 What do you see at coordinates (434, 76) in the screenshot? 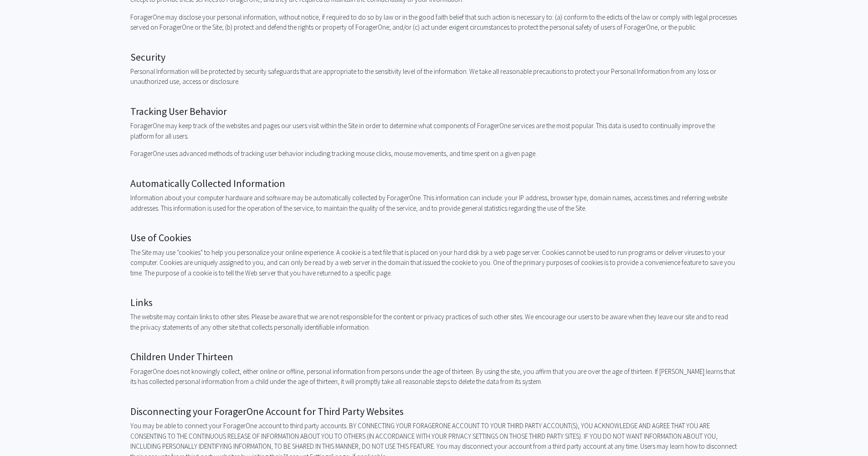
I see `p: Personal Information will be protected by security safeguards that are appropriate to the sensiti...` at bounding box center [434, 76].